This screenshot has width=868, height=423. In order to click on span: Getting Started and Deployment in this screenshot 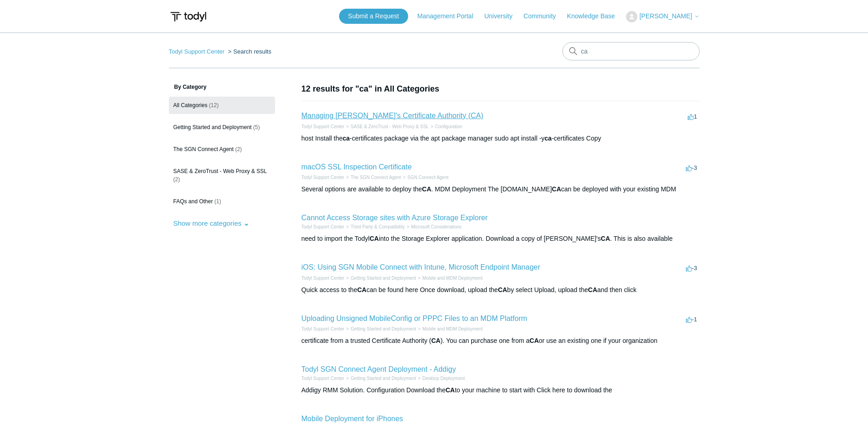, I will do `click(213, 127)`.